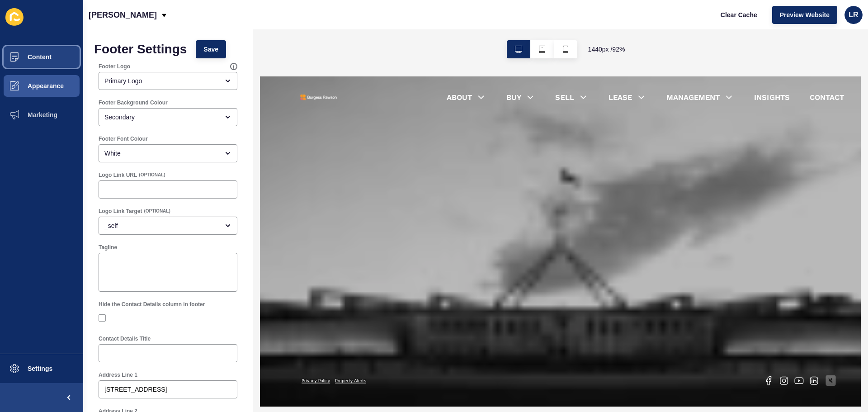  I want to click on label: Footer Logo, so click(114, 66).